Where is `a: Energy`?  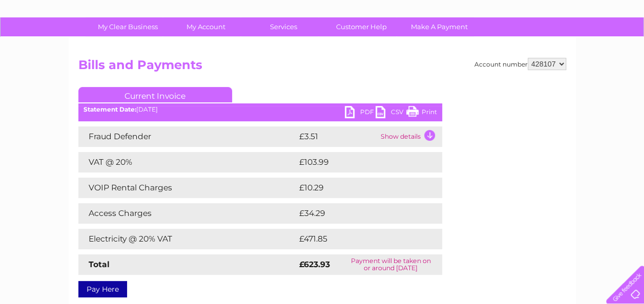
a: Energy is located at coordinates (500, 47).